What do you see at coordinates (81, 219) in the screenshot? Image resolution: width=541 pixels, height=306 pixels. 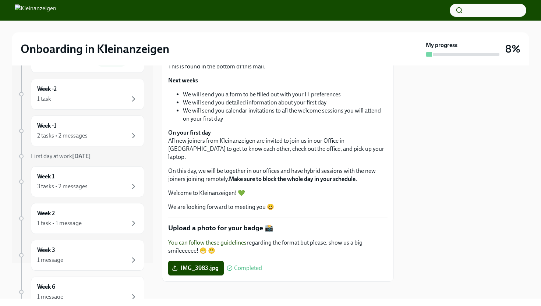 I see `a: Week 21 task • 1 message` at bounding box center [81, 219].